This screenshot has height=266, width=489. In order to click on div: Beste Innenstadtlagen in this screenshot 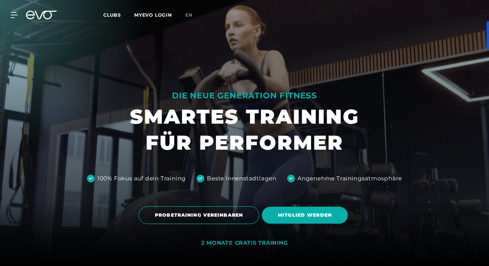, I will do `click(241, 178)`.